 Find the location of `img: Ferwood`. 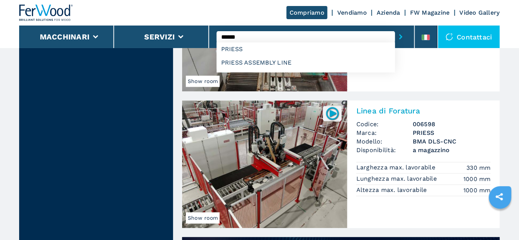

img: Ferwood is located at coordinates (46, 13).